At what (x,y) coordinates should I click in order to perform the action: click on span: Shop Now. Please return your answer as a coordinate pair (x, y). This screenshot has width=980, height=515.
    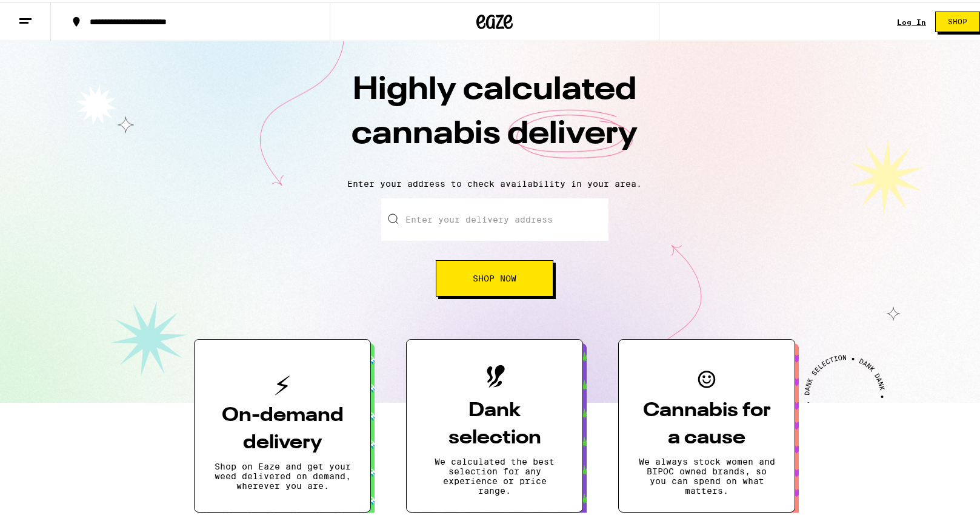
    Looking at the image, I should click on (495, 276).